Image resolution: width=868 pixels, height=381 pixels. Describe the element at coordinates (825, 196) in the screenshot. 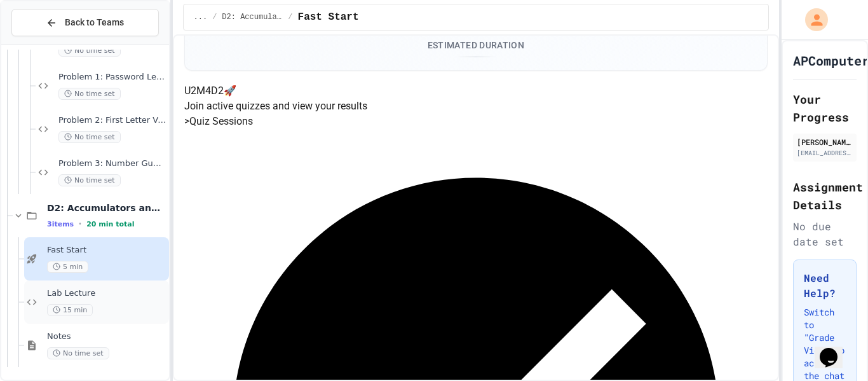

I see `h2: Assignment Details` at that location.